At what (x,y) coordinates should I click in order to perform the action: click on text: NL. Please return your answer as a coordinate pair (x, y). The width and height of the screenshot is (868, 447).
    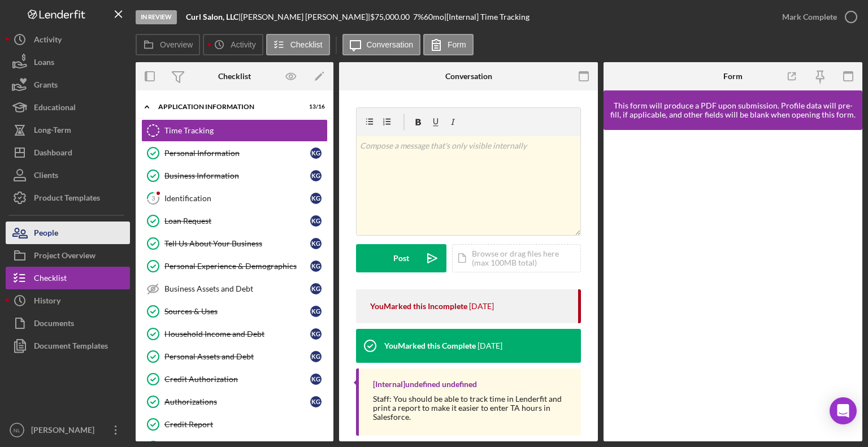
    Looking at the image, I should click on (17, 430).